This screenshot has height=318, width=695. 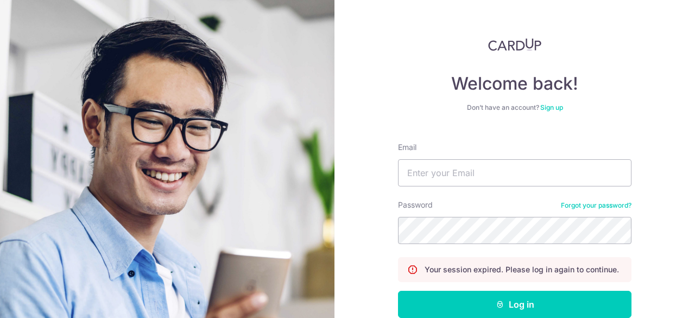 I want to click on label: Email, so click(x=407, y=147).